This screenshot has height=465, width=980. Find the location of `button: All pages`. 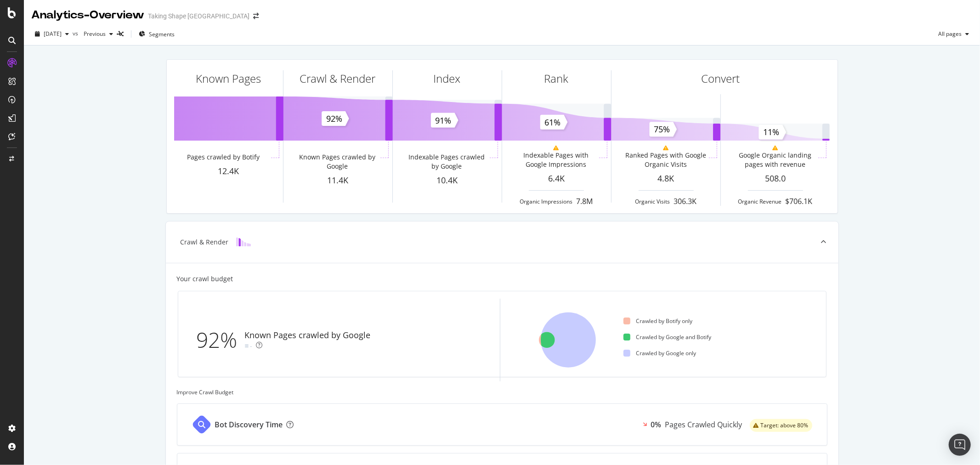

button: All pages is located at coordinates (953, 34).